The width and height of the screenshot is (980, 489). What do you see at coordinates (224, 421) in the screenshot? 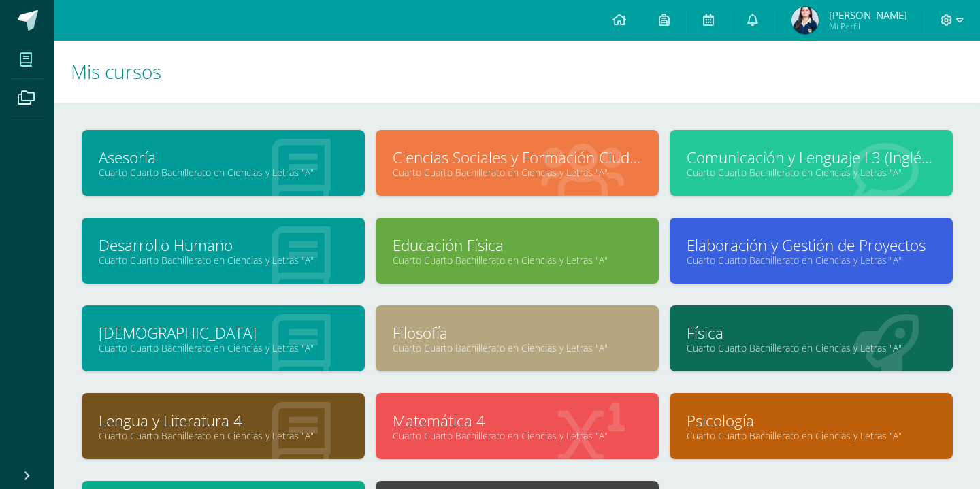
I see `a: Lengua y Literatura 4` at bounding box center [224, 421].